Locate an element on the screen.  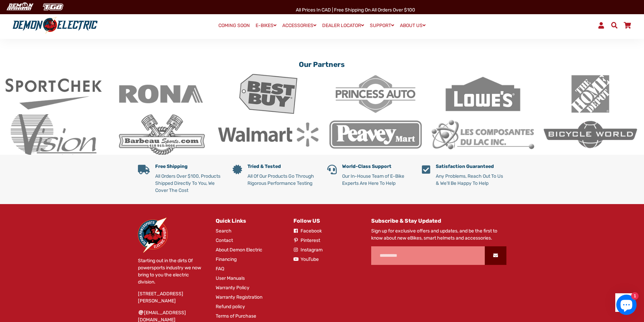
h4: Follow US is located at coordinates (328, 221).